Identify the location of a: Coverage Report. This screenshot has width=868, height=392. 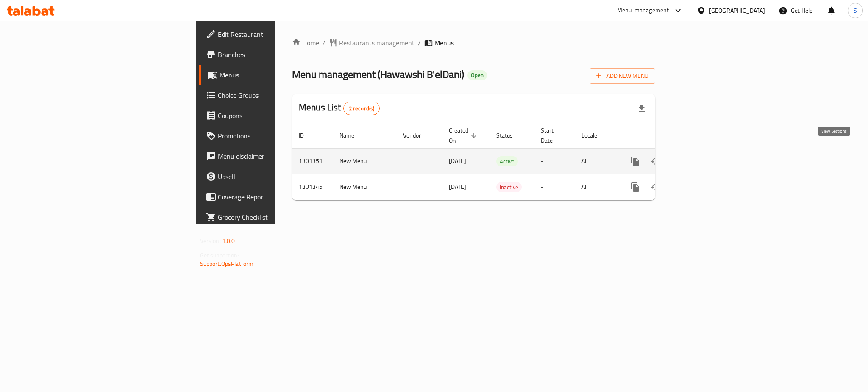
(270, 197).